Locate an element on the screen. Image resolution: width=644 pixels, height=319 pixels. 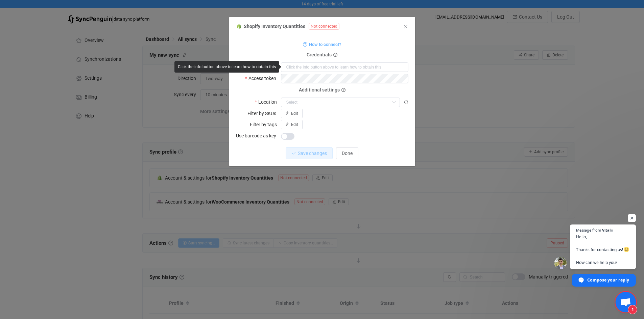
span: Save changes is located at coordinates (312, 153).